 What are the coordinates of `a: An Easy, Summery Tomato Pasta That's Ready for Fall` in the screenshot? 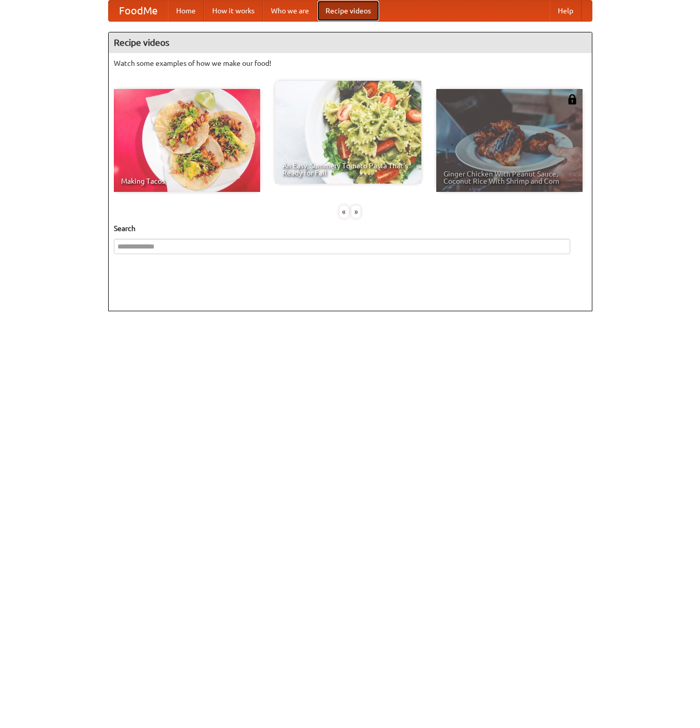 It's located at (348, 132).